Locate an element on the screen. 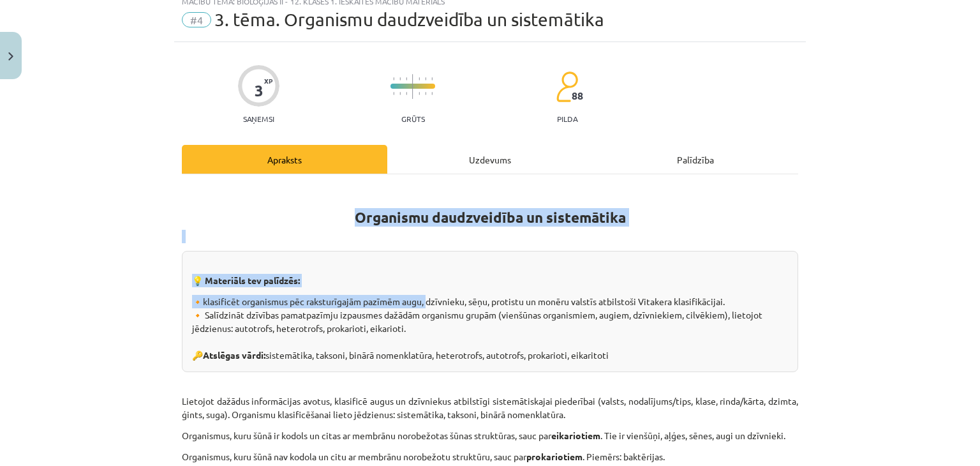 This screenshot has height=466, width=980. strong: eikariotiem is located at coordinates (575, 435).